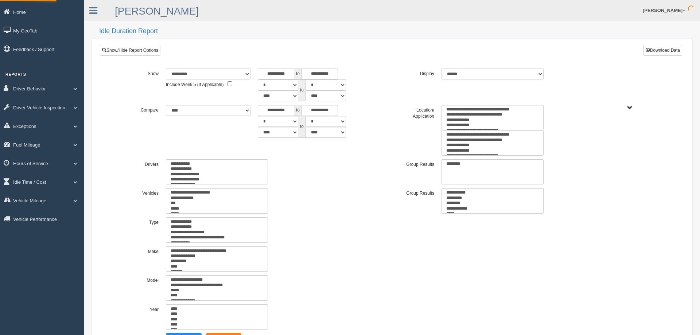 This screenshot has width=700, height=335. Describe the element at coordinates (396, 31) in the screenshot. I see `h2: Idle Duration Report` at that location.